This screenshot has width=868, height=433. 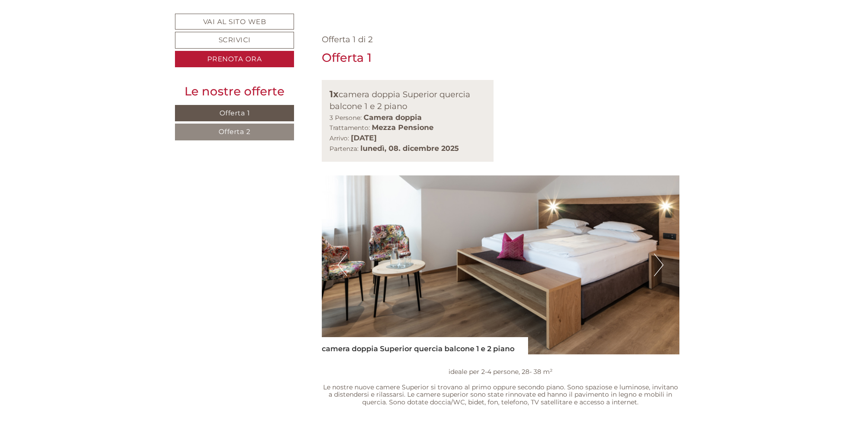 What do you see at coordinates (334, 94) in the screenshot?
I see `b: 1x` at bounding box center [334, 94].